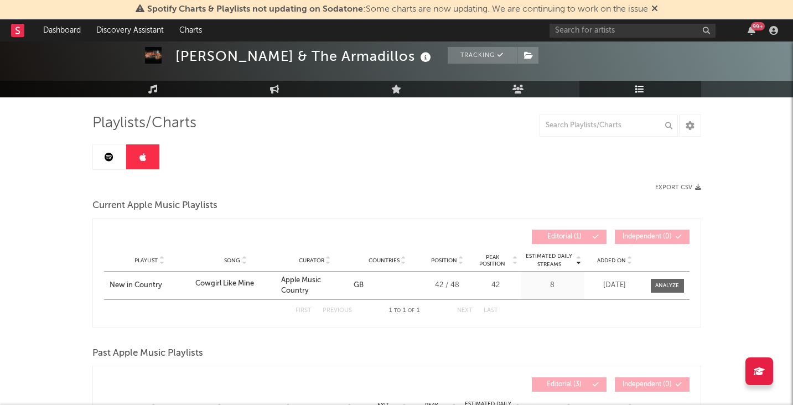 The width and height of the screenshot is (793, 405). I want to click on span: Estimated Daily Streams, so click(549, 261).